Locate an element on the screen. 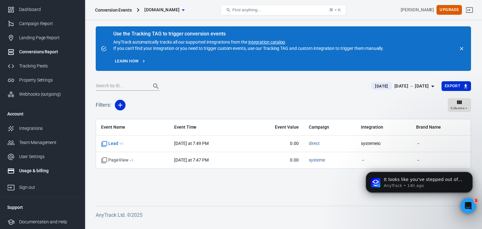 The width and height of the screenshot is (482, 229). time: 2025-09-10T19:47:37+05:30 is located at coordinates (191, 160).